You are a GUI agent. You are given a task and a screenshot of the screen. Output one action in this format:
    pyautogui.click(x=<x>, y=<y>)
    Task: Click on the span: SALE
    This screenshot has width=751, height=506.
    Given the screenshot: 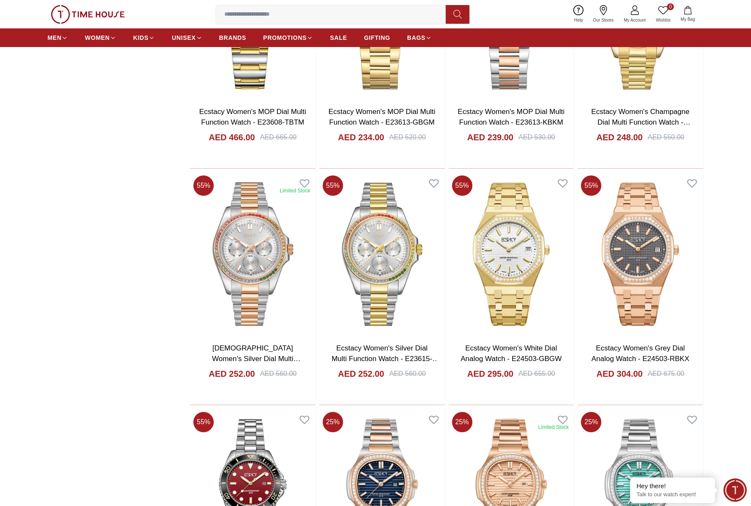 What is the action you would take?
    pyautogui.click(x=338, y=38)
    